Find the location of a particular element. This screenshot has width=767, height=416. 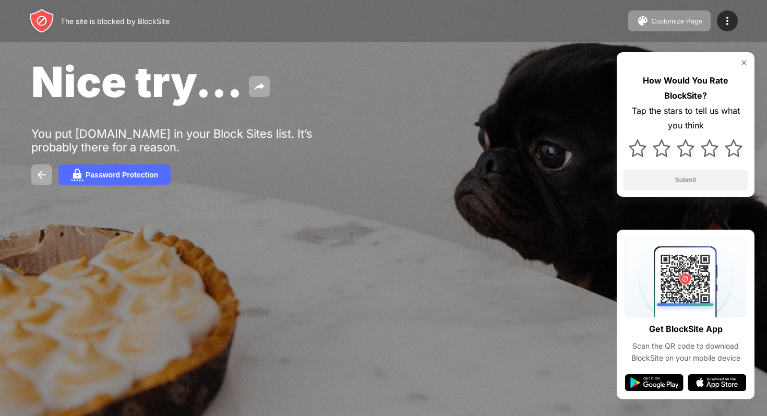

div: The site is blocked by BlockSite is located at coordinates (115, 21).